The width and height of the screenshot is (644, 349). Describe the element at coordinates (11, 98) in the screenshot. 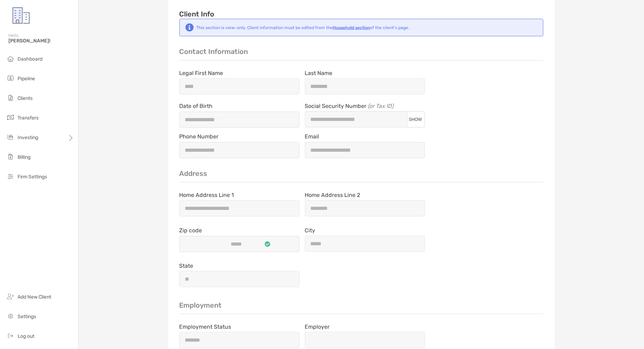

I see `img: clients icon` at that location.